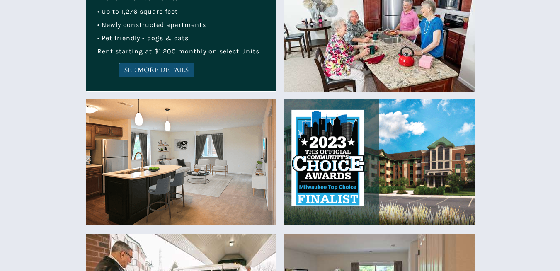  I want to click on span: • Newly constructed apartments, so click(152, 24).